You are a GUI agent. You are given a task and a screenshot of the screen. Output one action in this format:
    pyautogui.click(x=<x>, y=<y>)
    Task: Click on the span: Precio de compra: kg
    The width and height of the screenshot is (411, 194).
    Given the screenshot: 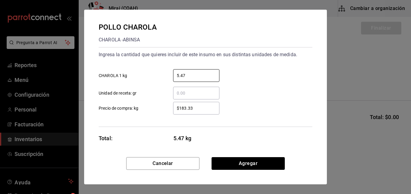 What is the action you would take?
    pyautogui.click(x=119, y=108)
    